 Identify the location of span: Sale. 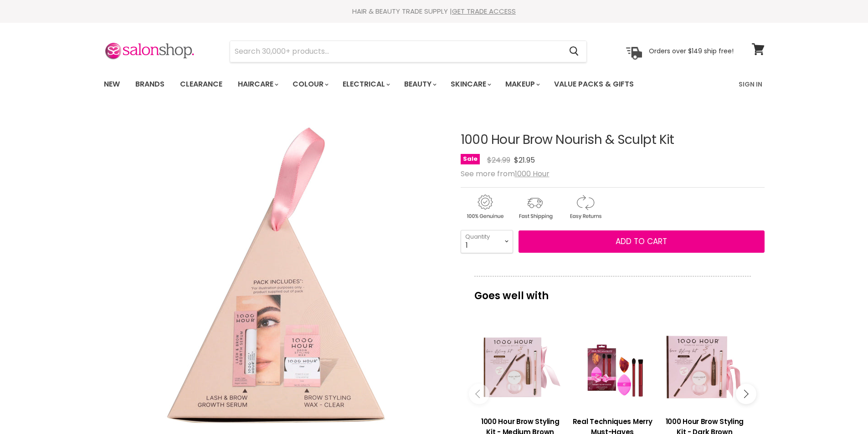
(470, 159).